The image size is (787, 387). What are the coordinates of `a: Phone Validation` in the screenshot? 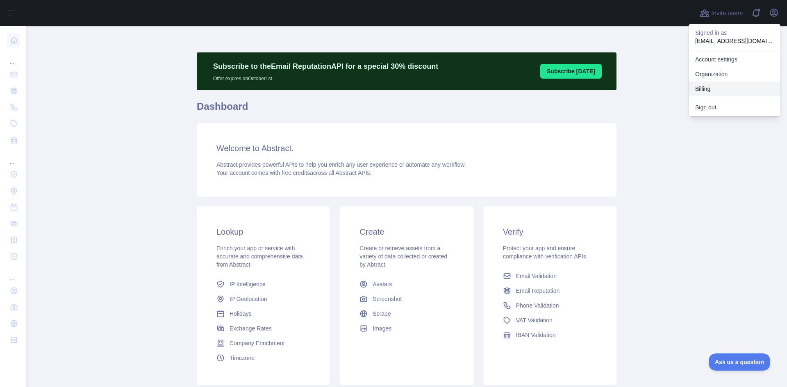 It's located at (549, 306).